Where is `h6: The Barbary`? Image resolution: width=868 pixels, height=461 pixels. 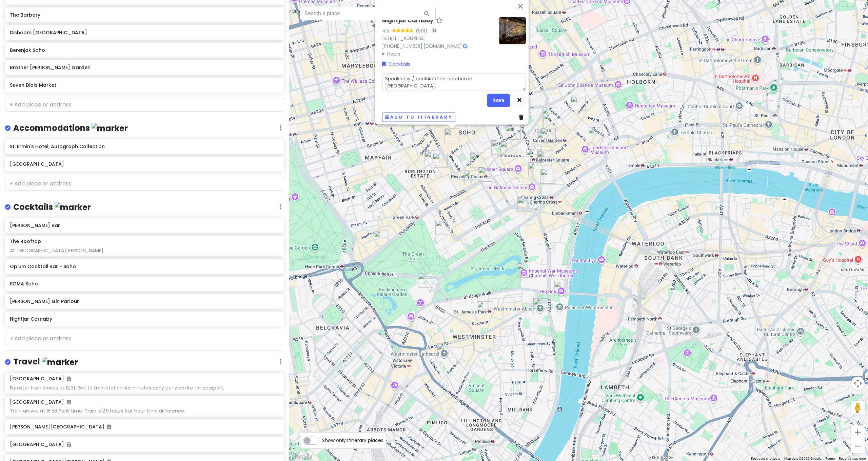 h6: The Barbary is located at coordinates (144, 15).